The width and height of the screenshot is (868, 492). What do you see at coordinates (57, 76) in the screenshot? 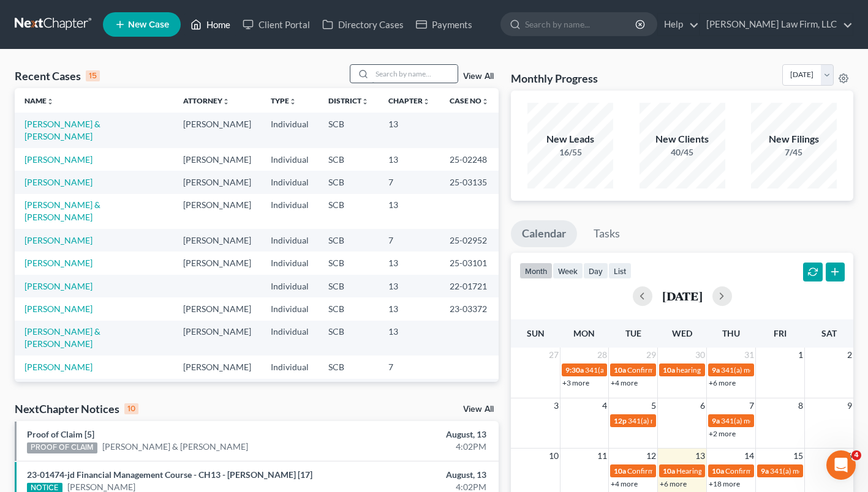
I see `div: Recent Cases` at bounding box center [57, 76].